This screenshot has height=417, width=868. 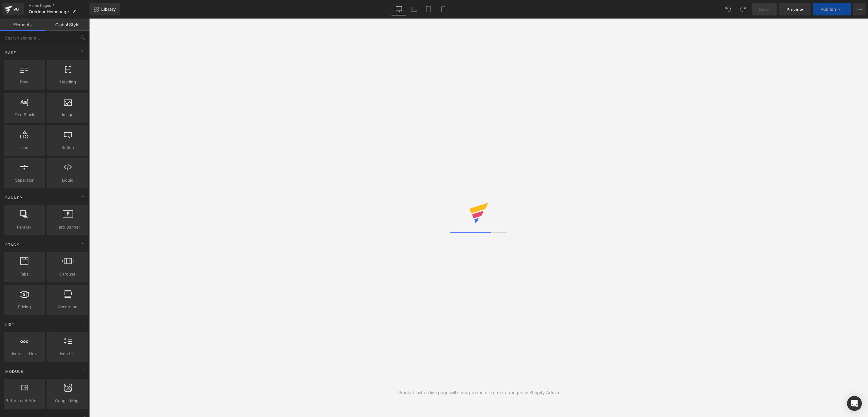 I want to click on div: Product List on live page will show products in order arranged in Shopify Admin, so click(x=478, y=392).